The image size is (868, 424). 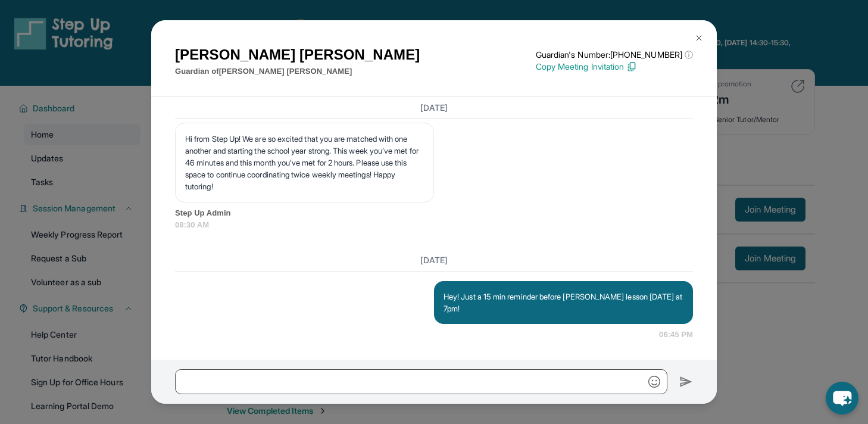 I want to click on span: 06:45 PM, so click(x=676, y=335).